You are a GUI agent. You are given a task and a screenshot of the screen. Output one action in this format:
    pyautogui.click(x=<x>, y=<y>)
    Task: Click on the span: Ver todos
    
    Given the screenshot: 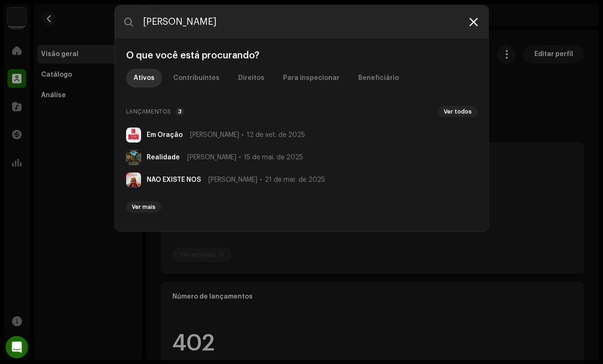 What is the action you would take?
    pyautogui.click(x=458, y=111)
    